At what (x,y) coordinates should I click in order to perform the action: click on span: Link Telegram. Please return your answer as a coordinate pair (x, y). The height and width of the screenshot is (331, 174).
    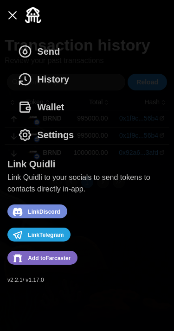
    Looking at the image, I should click on (45, 235).